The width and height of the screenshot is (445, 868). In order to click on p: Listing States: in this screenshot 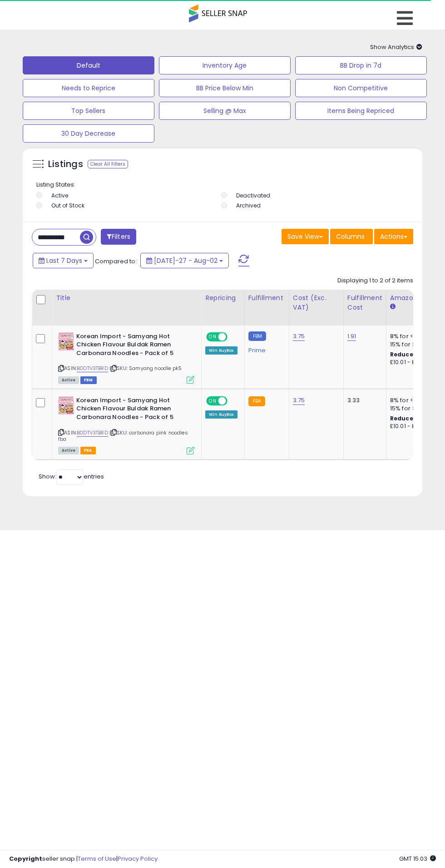, I will do `click(223, 185)`.